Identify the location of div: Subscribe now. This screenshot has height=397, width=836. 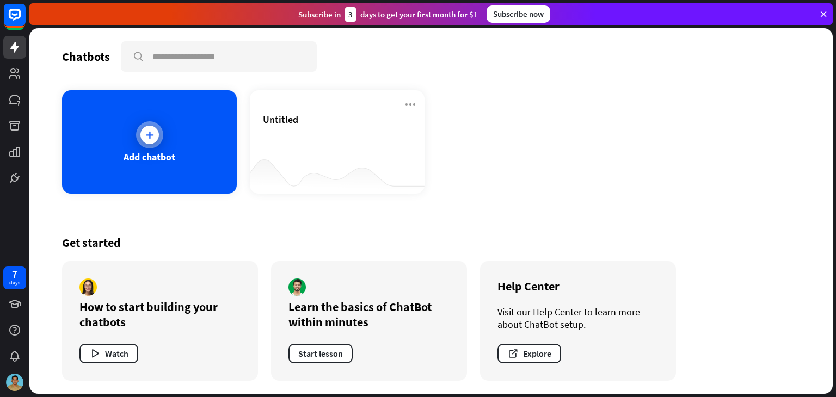
(518, 14).